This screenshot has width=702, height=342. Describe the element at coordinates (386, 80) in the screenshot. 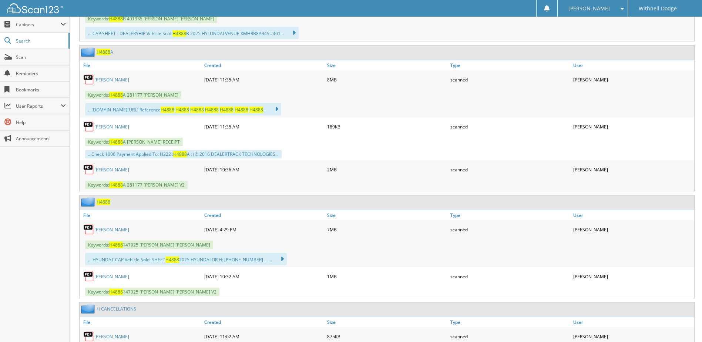

I see `div: 8MB` at that location.